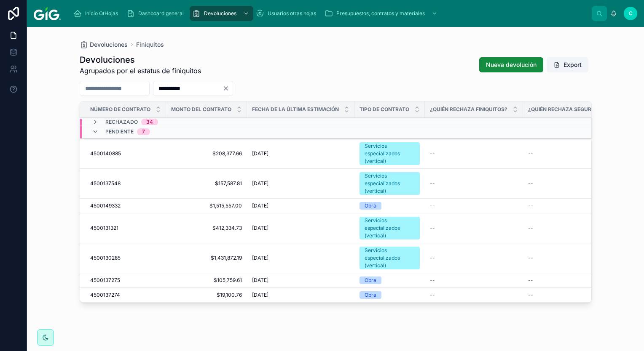 The image size is (644, 351). What do you see at coordinates (511, 65) in the screenshot?
I see `button: Nueva devolución` at bounding box center [511, 65].